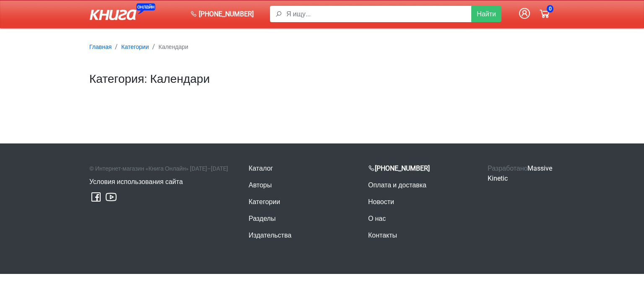 The image size is (644, 294). Describe the element at coordinates (322, 47) in the screenshot. I see `nav: breadcrumb` at that location.